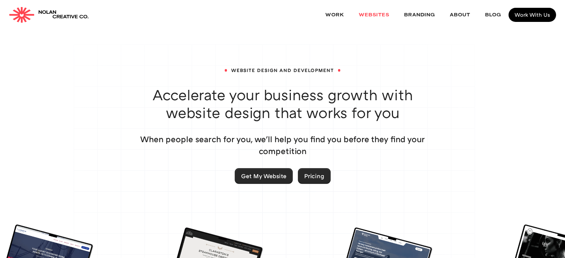 This screenshot has height=258, width=565. Describe the element at coordinates (533, 15) in the screenshot. I see `div: Work With Us` at that location.